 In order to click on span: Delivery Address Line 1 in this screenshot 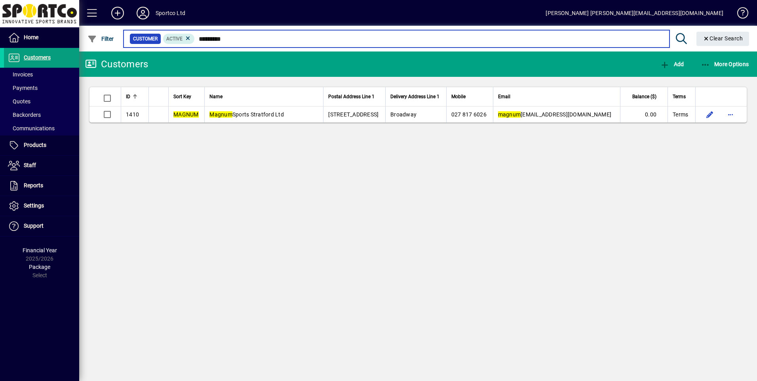, I will do `click(415, 97)`.